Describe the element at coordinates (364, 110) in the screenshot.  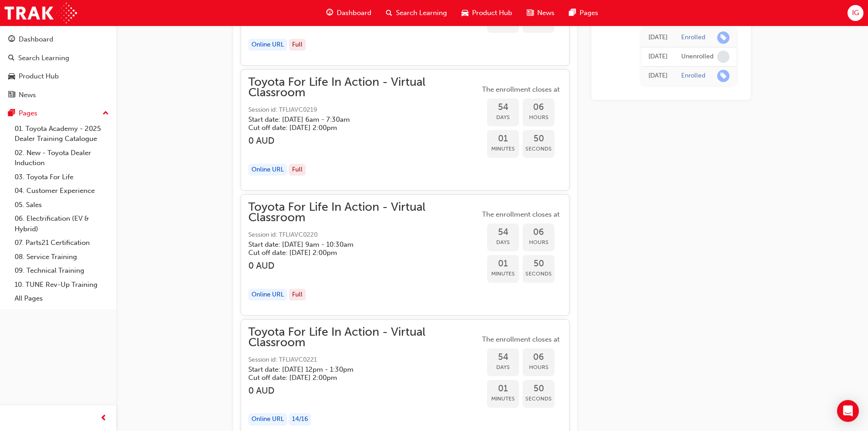
I see `span: Session id: TFLIAVC0219` at that location.